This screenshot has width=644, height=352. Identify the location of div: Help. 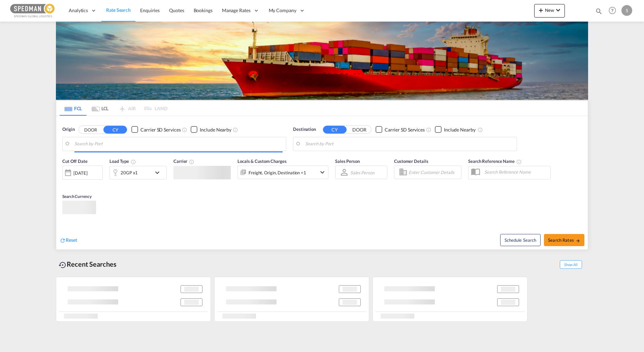
(614, 11).